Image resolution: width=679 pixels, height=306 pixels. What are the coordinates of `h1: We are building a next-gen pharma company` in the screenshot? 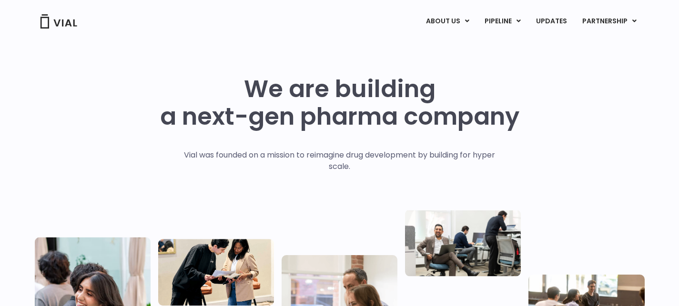 It's located at (340, 103).